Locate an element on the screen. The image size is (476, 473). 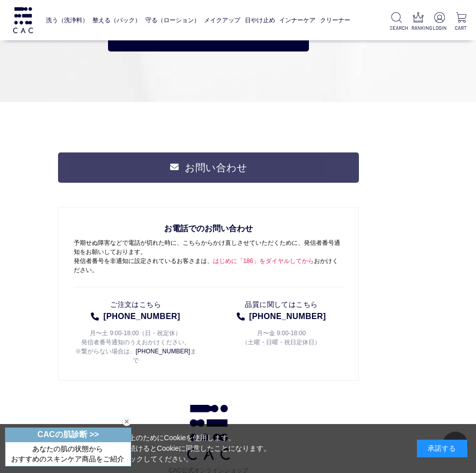
span: はじめに「186」をダイヤルしてから is located at coordinates (263, 261).